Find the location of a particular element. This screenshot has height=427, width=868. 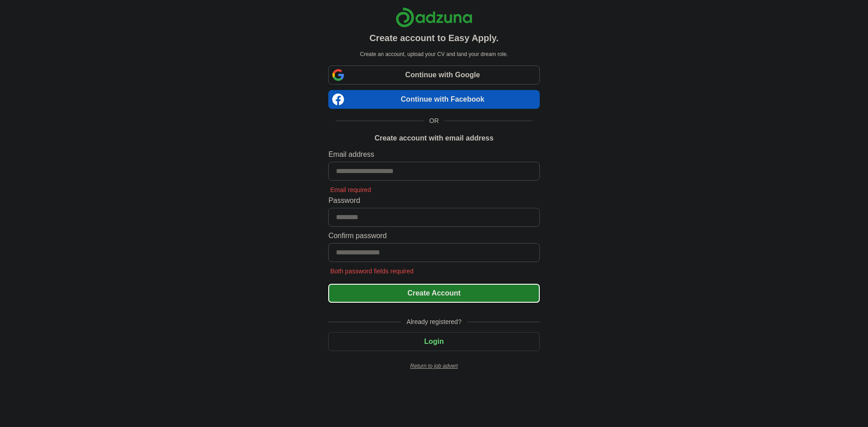

h1: Create account to Easy Apply. is located at coordinates (434, 38).